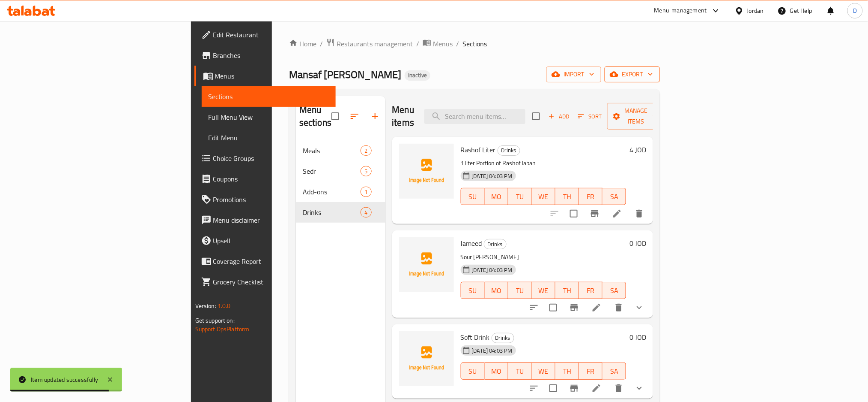  I want to click on button: import, so click(574, 74).